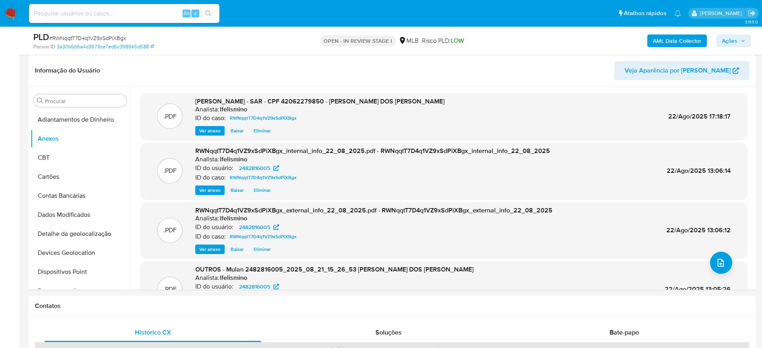 The width and height of the screenshot is (762, 348). Describe the element at coordinates (698, 171) in the screenshot. I see `span: 22/Ago/2025 13:06:14` at that location.